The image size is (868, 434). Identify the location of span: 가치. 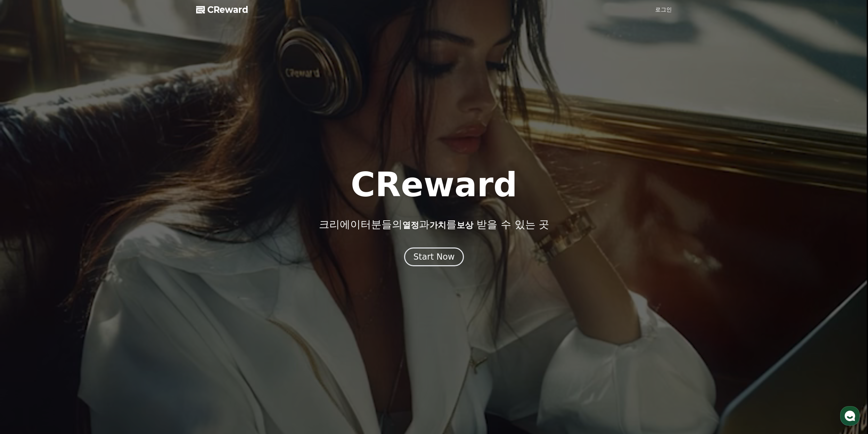
(438, 225).